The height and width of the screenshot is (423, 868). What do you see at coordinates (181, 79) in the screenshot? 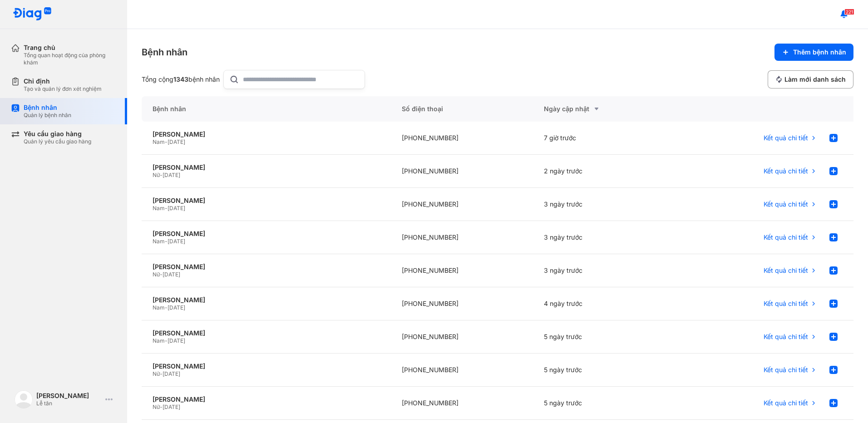
I see `div: Tổng cộng bệnh nhân` at bounding box center [181, 79].